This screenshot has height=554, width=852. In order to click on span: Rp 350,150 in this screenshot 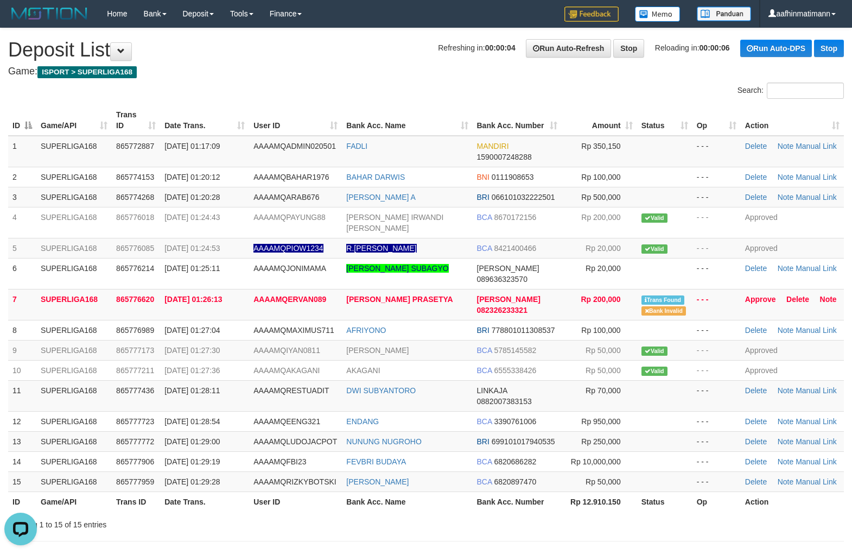, I will do `click(601, 146)`.